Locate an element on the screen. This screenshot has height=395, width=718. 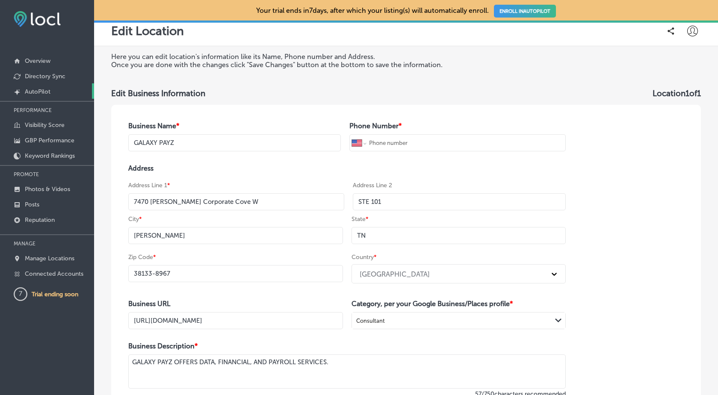
input: Enter Address Line 2 is located at coordinates (459, 202).